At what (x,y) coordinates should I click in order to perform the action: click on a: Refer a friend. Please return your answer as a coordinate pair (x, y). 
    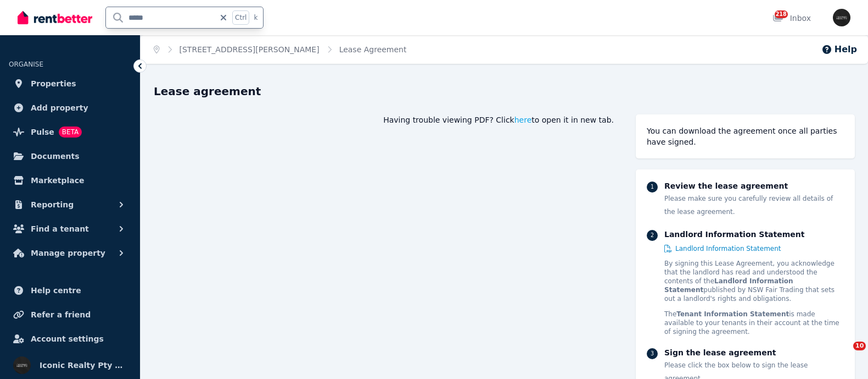
    Looking at the image, I should click on (69, 314).